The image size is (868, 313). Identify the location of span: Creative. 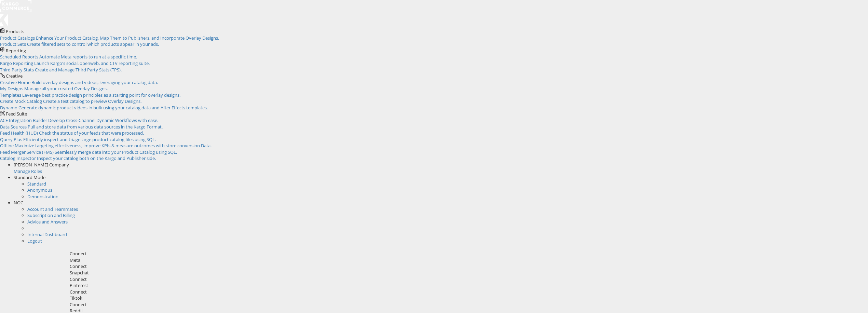
(14, 76).